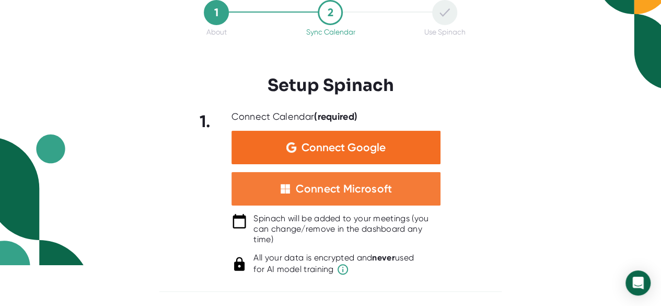  What do you see at coordinates (638, 283) in the screenshot?
I see `div: Open Intercom Messenger` at bounding box center [638, 283].